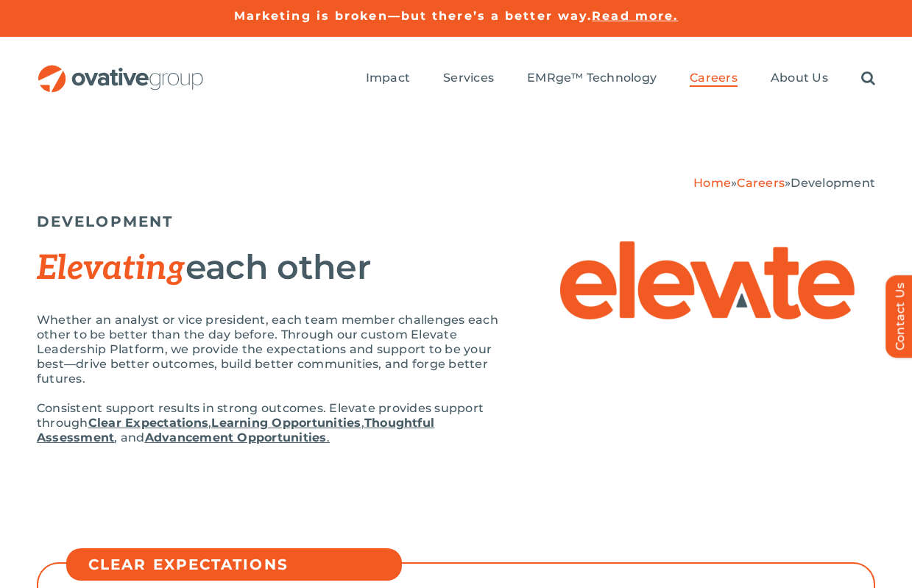 The width and height of the screenshot is (912, 588). I want to click on h5: CLEAR EXPECTATIONS, so click(241, 564).